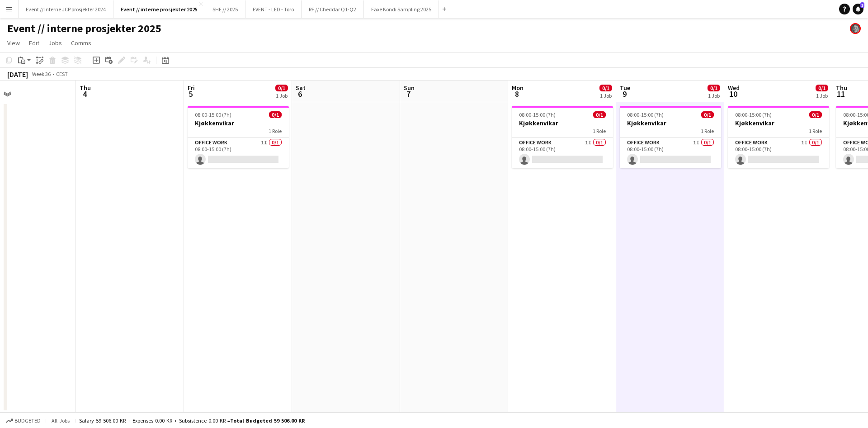 The height and width of the screenshot is (428, 868). What do you see at coordinates (159, 9) in the screenshot?
I see `button: Event // interne prosjekter 2025` at bounding box center [159, 9].